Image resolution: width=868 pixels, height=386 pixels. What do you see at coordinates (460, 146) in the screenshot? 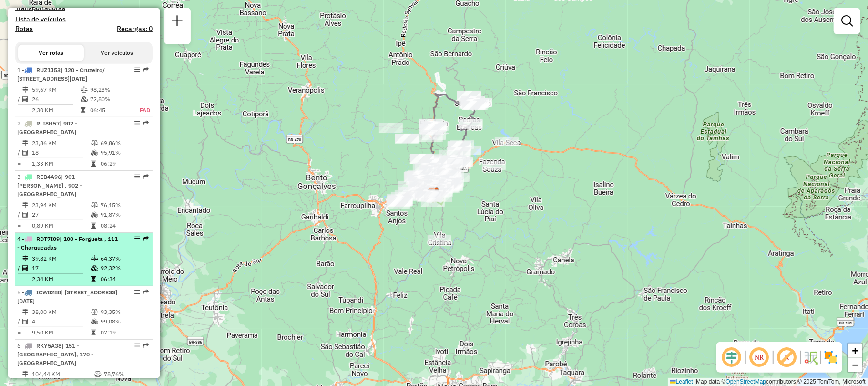
I see `div: Atividade não roteirizada - JUSIE FELIPE CASIRAG` at bounding box center [460, 146].